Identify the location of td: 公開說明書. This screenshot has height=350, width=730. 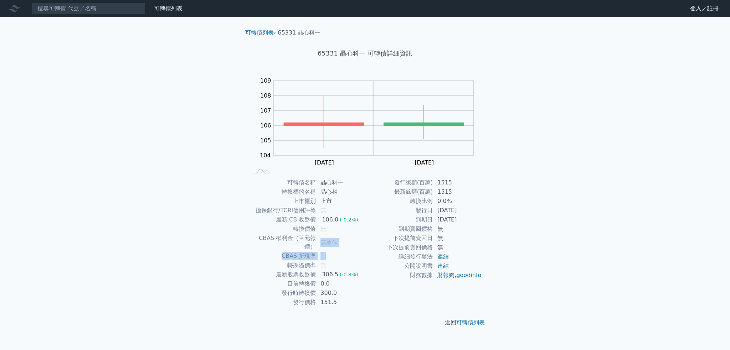
(399, 266).